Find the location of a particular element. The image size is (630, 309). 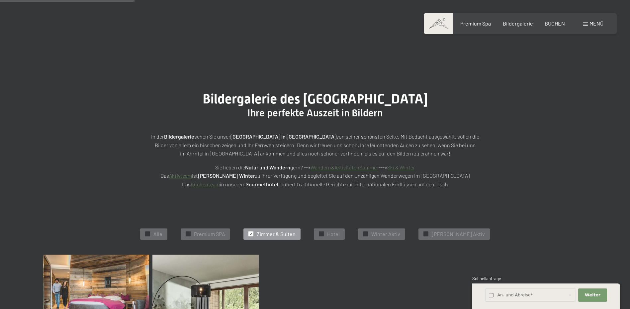

strong: Natur und Wandern is located at coordinates (268, 167).